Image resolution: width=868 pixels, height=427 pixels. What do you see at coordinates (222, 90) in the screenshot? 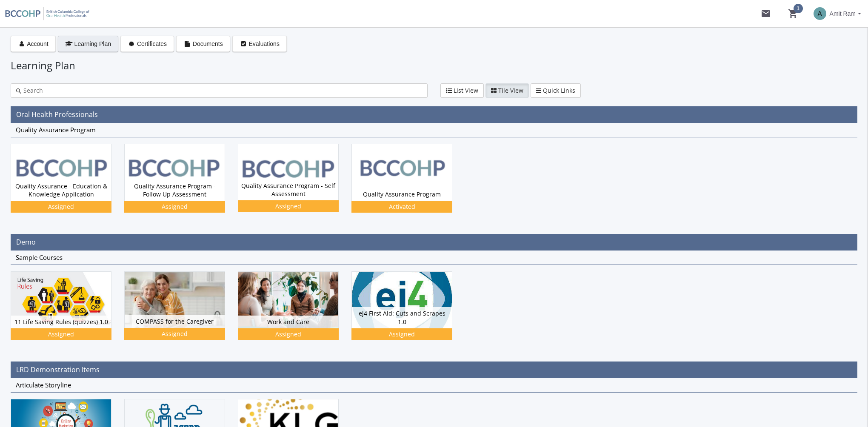
I see `input: Search` at bounding box center [222, 90].